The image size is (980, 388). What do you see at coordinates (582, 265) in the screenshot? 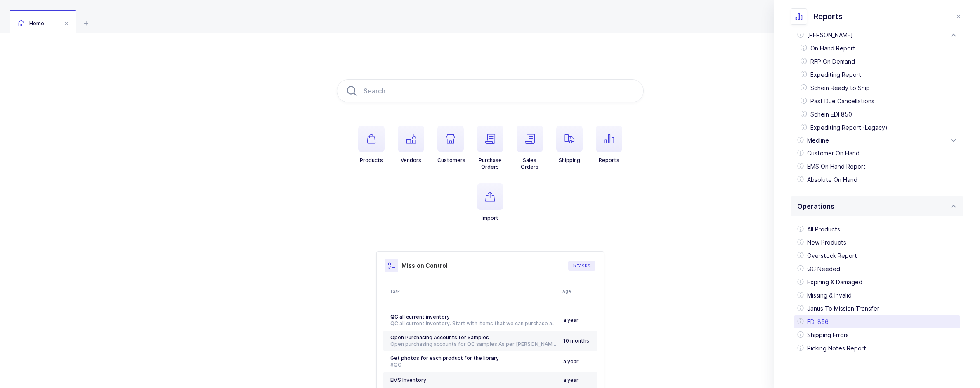
I see `span: 5 tasks` at bounding box center [582, 265].